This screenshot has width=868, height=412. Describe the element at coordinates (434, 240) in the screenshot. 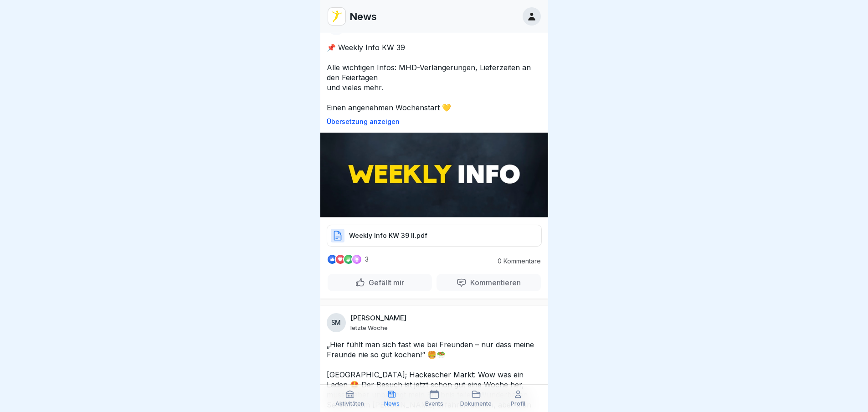

I see `a: Weekly Info KW 39 II.pdf` at that location.